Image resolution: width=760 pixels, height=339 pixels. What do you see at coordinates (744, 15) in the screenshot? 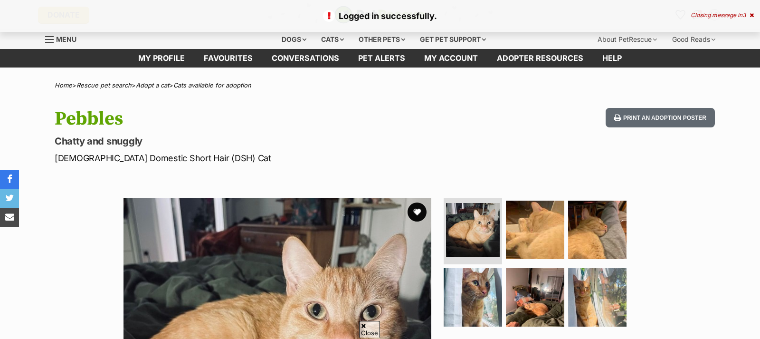
I see `span: 3` at bounding box center [744, 15].